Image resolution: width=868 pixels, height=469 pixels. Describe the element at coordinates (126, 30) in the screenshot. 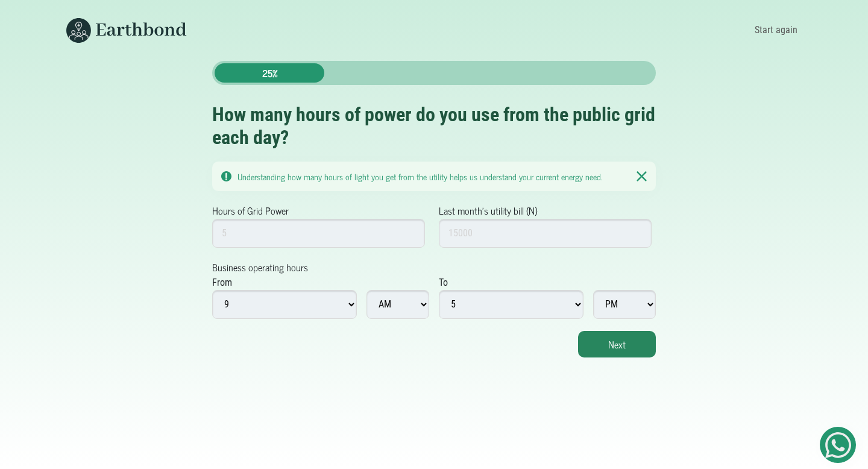

I see `img: Earthbond's long logo for desktop view` at that location.